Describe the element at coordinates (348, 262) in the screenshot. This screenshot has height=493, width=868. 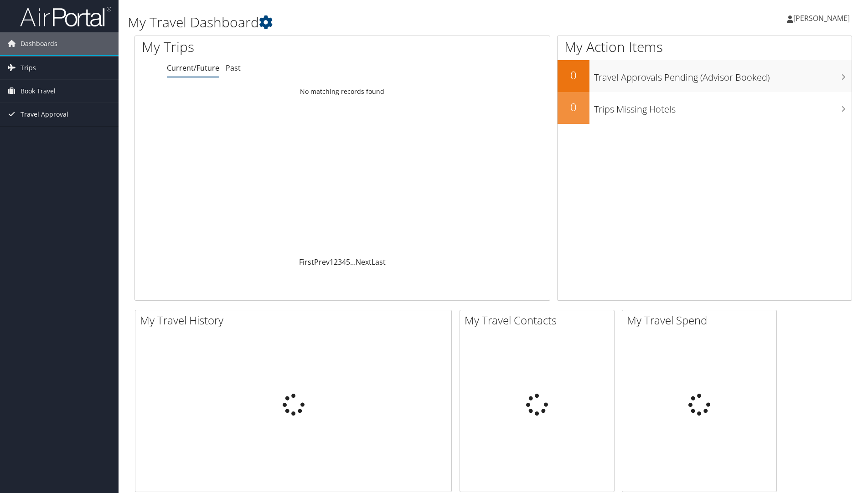
I see `a: 5` at that location.